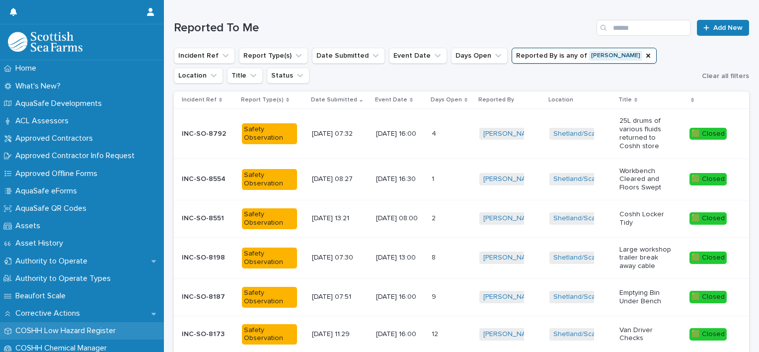 Image resolution: width=759 pixels, height=352 pixels. What do you see at coordinates (204, 56) in the screenshot?
I see `button: Incident Ref` at bounding box center [204, 56].